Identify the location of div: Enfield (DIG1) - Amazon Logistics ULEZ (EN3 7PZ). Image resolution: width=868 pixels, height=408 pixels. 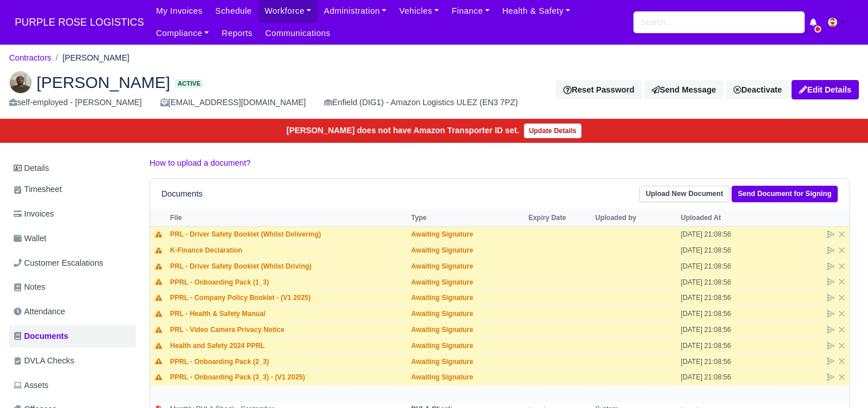
(421, 102).